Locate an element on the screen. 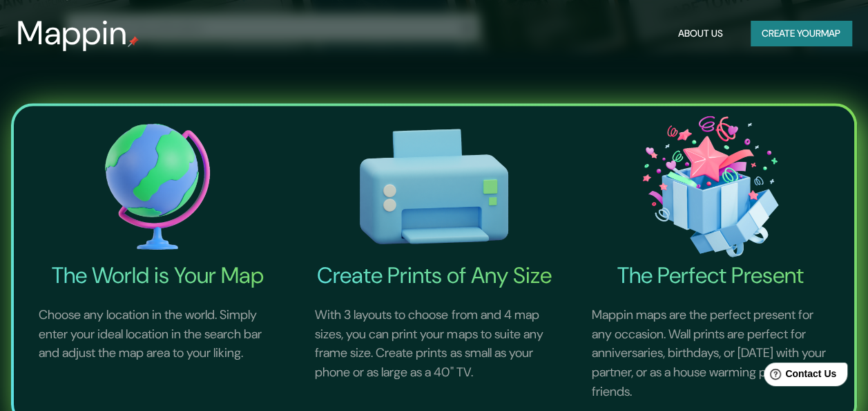 This screenshot has width=868, height=411. button: Create yourmap is located at coordinates (801, 33).